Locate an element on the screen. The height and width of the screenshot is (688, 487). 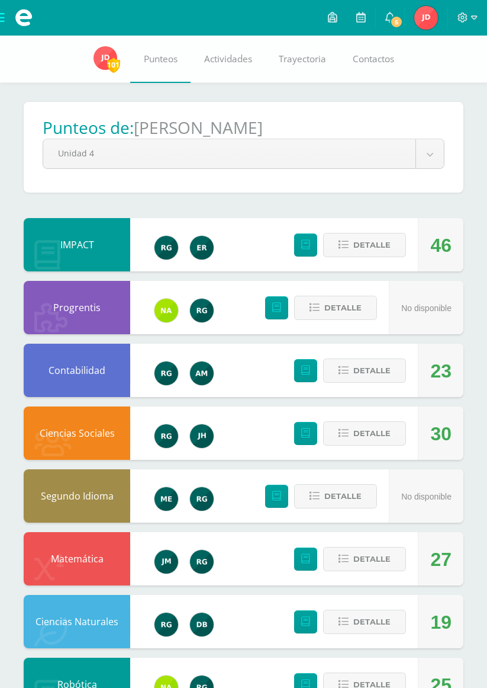
h1: Punteos de: is located at coordinates (88, 127).